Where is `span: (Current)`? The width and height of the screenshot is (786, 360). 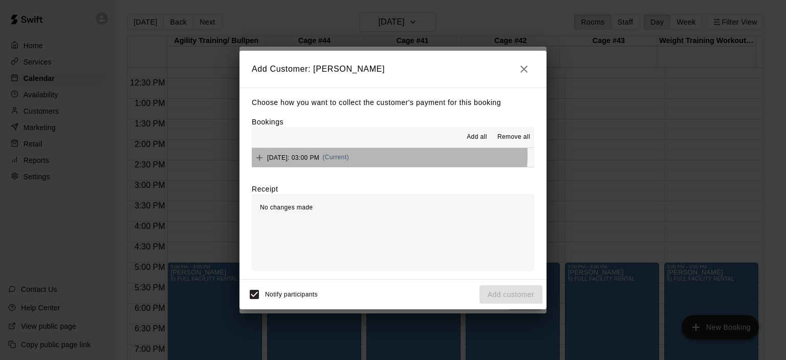
span: (Current) is located at coordinates (336, 157).